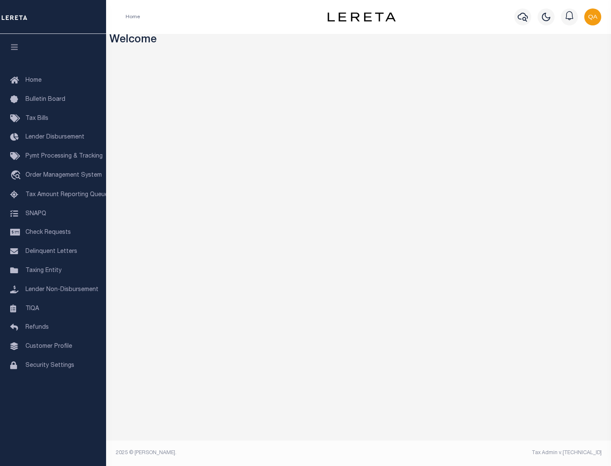 The width and height of the screenshot is (611, 466). I want to click on span: Tax Bills, so click(37, 119).